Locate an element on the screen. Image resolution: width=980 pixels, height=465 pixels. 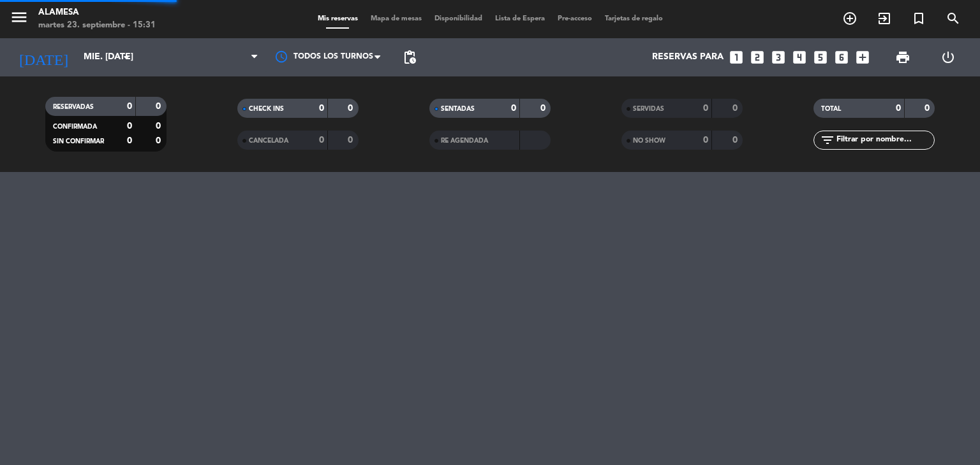
span: CANCELADA is located at coordinates (269, 141).